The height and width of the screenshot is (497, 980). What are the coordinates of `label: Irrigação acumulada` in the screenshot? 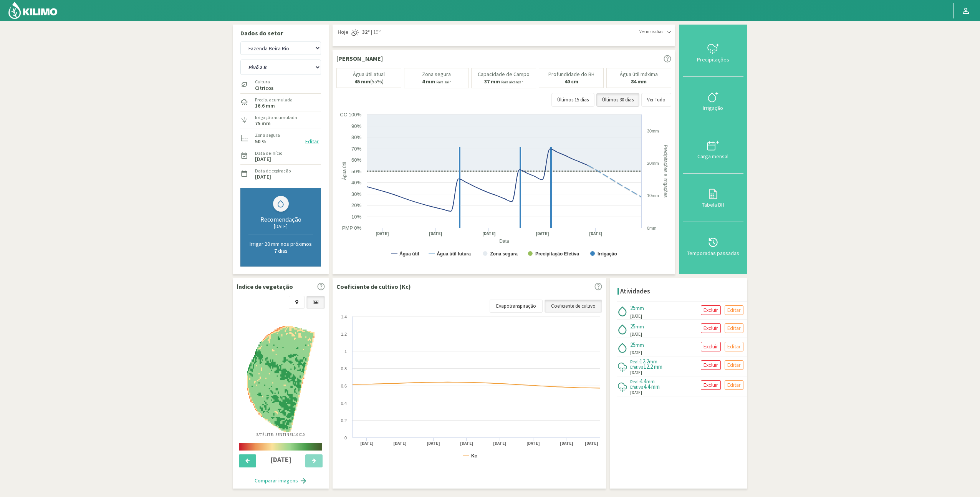 It's located at (276, 118).